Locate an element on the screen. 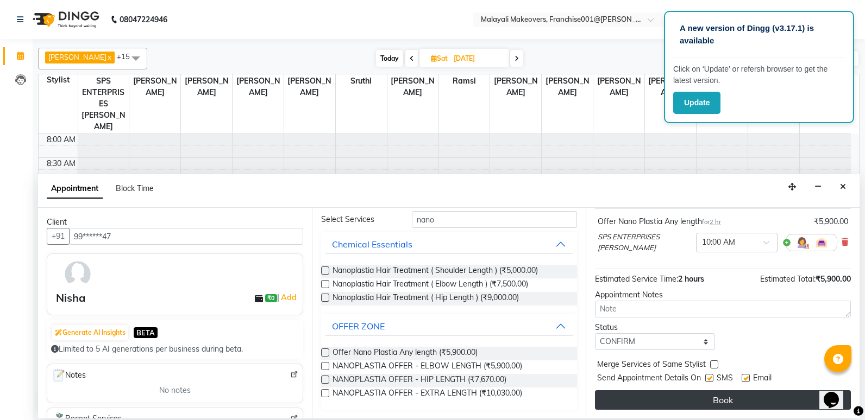 Image resolution: width=865 pixels, height=420 pixels. span: 2 hr is located at coordinates (715, 222).